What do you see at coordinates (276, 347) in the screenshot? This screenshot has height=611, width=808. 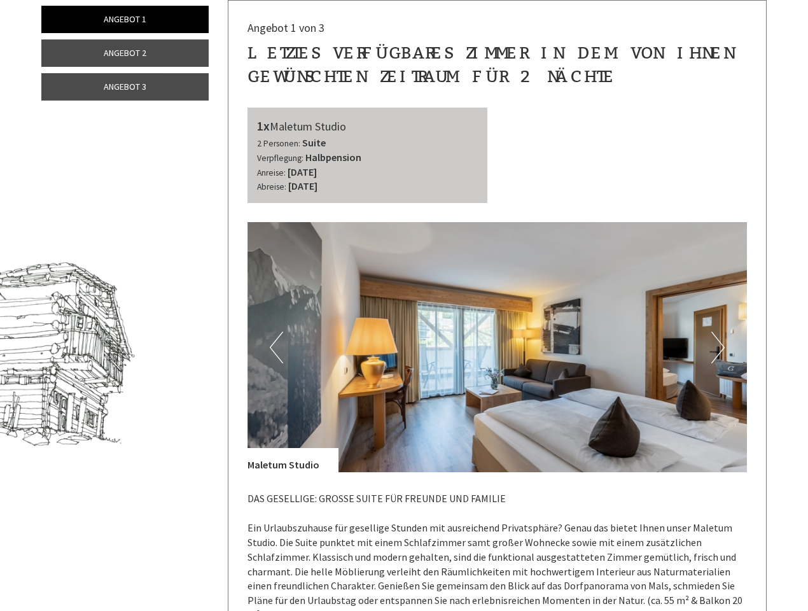 I see `button: Previous` at bounding box center [276, 347].